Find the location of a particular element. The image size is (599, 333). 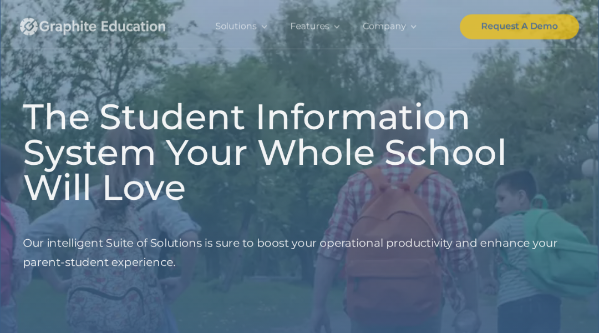

div: Request A Demo is located at coordinates (519, 27).